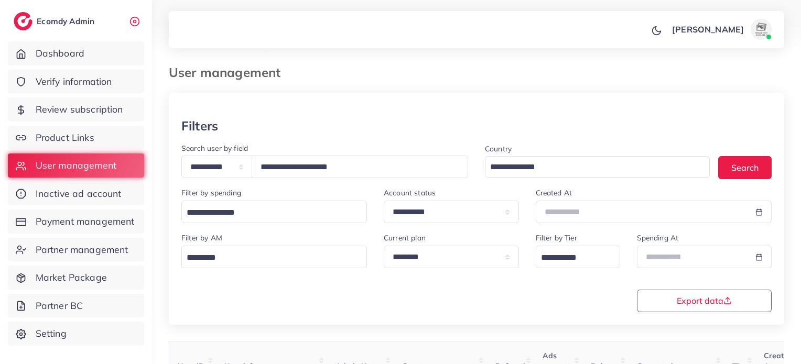 The width and height of the screenshot is (801, 364). What do you see at coordinates (51, 334) in the screenshot?
I see `span: Setting` at bounding box center [51, 334].